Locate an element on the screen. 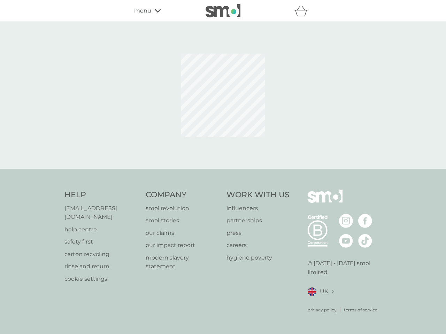  a: help centre is located at coordinates (101, 230).